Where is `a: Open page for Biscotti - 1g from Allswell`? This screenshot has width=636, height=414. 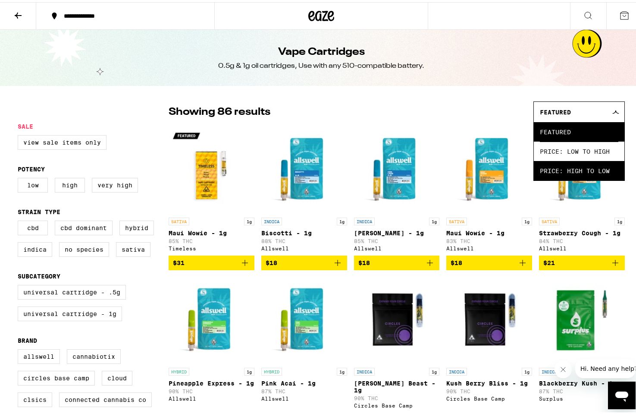 a: Open page for Biscotti - 1g from Allswell is located at coordinates (304, 189).